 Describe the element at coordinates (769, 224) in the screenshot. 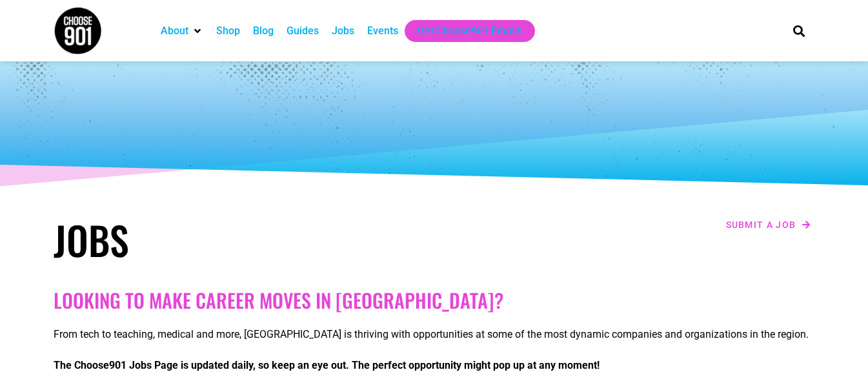

I see `a: Submit a job` at that location.